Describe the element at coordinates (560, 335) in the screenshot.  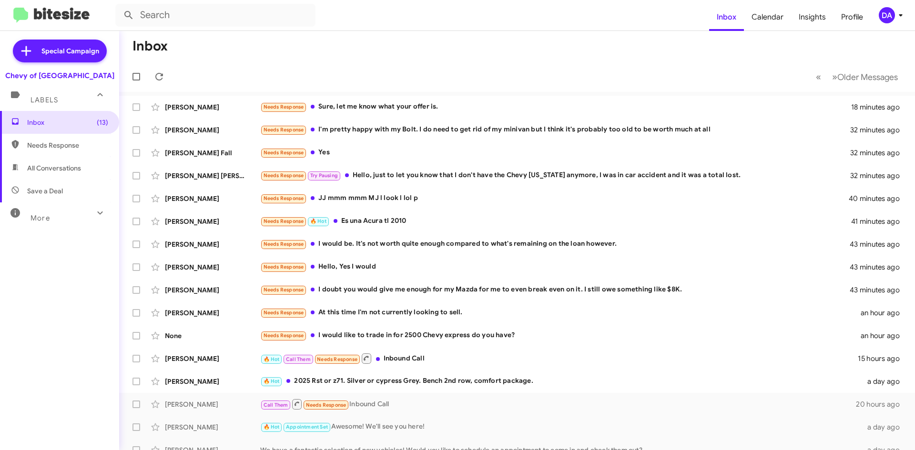
I see `div: I would like to trade in for 2500 Chevy express do you have?` at that location.